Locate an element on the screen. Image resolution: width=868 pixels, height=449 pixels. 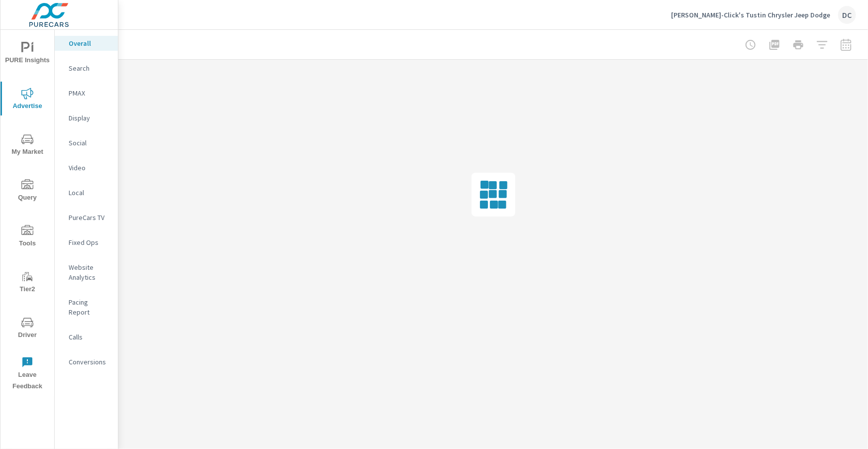
div: Social is located at coordinates (86, 143).